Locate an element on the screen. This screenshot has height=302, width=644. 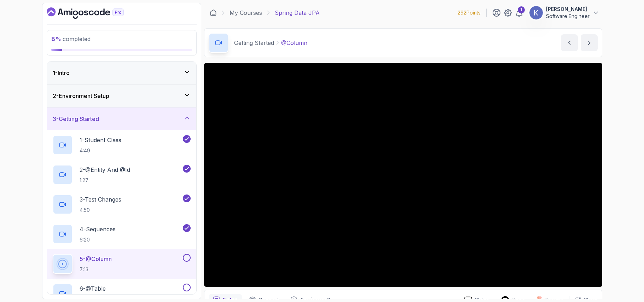
button: 1-Intro is located at coordinates (122, 73).